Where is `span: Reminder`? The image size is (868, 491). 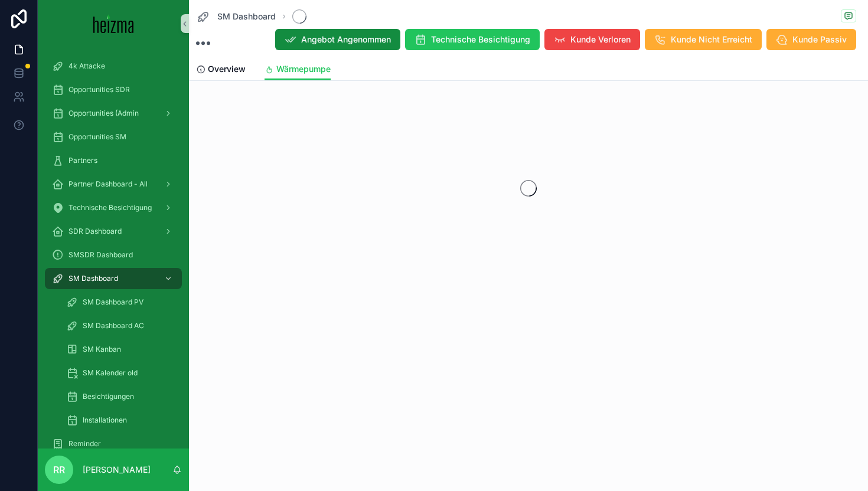
span: Reminder is located at coordinates (84, 444).